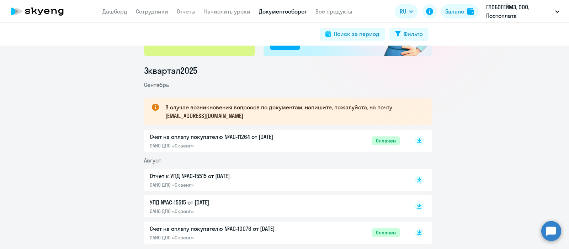  Describe the element at coordinates (334, 11) in the screenshot. I see `a: Все продукты` at that location.